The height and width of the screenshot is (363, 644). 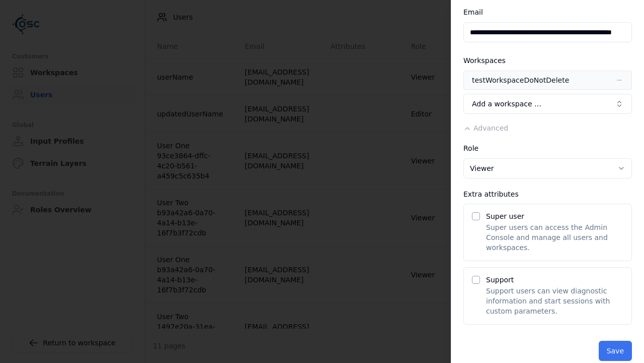 What do you see at coordinates (555, 300) in the screenshot?
I see `p: Support users can view diagnostic information and start sessions with custom parameters.` at bounding box center [555, 300].